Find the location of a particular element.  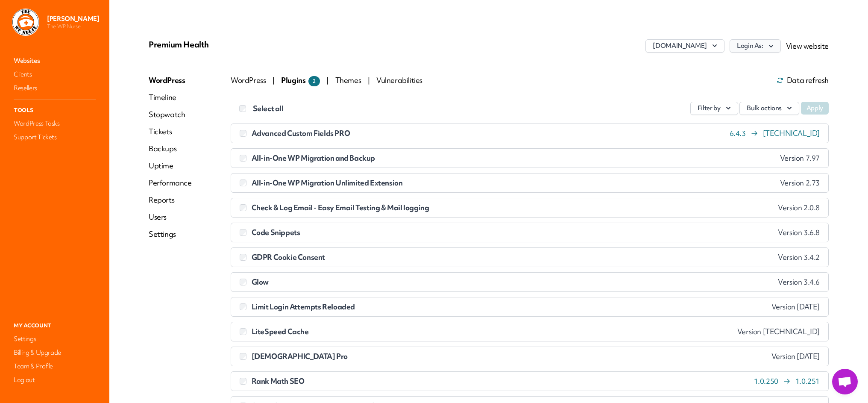

span: WordPress is located at coordinates (249, 80).